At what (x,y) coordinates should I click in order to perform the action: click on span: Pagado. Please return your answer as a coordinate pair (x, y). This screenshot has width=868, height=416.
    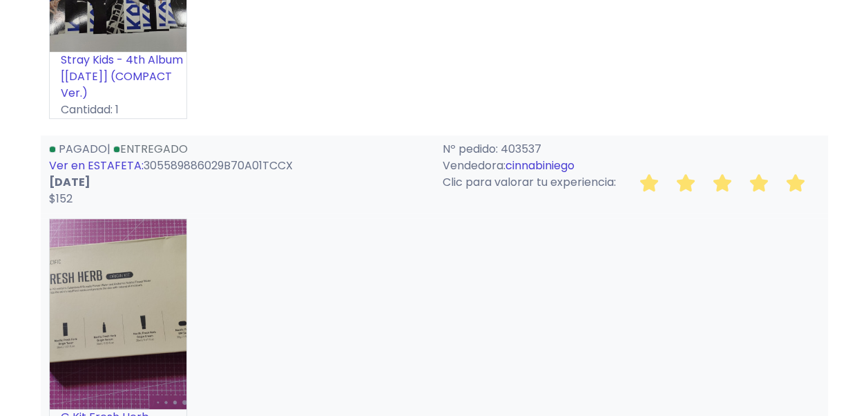
    Looking at the image, I should click on (83, 149).